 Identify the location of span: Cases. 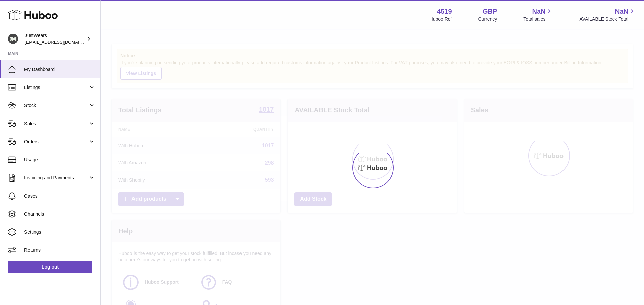
(60, 196).